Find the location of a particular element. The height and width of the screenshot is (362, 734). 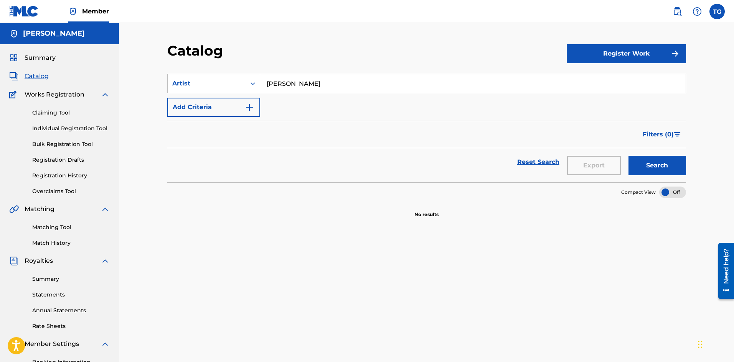

a: CatalogCatalog is located at coordinates (29, 76).